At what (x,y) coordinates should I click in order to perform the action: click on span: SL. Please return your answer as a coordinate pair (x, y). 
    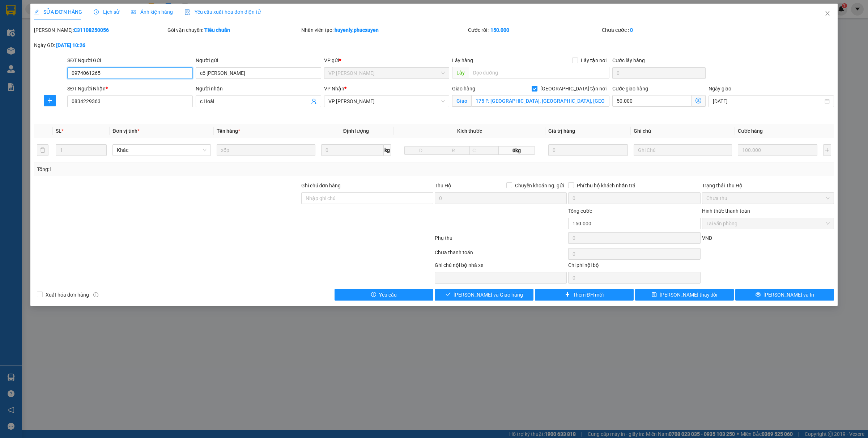
    Looking at the image, I should click on (58, 131).